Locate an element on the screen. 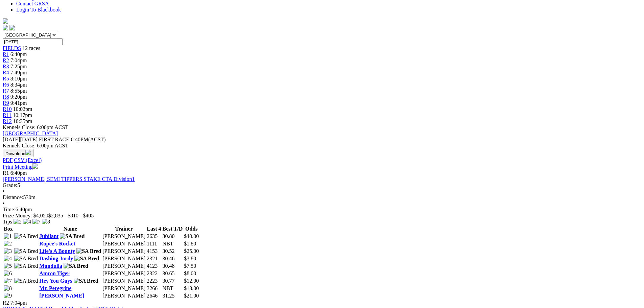 Image resolution: width=644 pixels, height=308 pixels. td: 30.48 is located at coordinates (173, 266).